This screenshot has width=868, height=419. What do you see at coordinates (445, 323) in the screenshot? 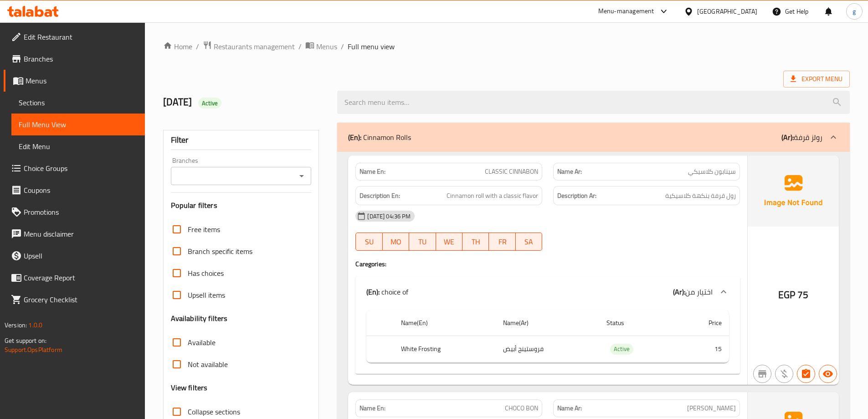
I see `th: Name(En)` at bounding box center [445, 323].